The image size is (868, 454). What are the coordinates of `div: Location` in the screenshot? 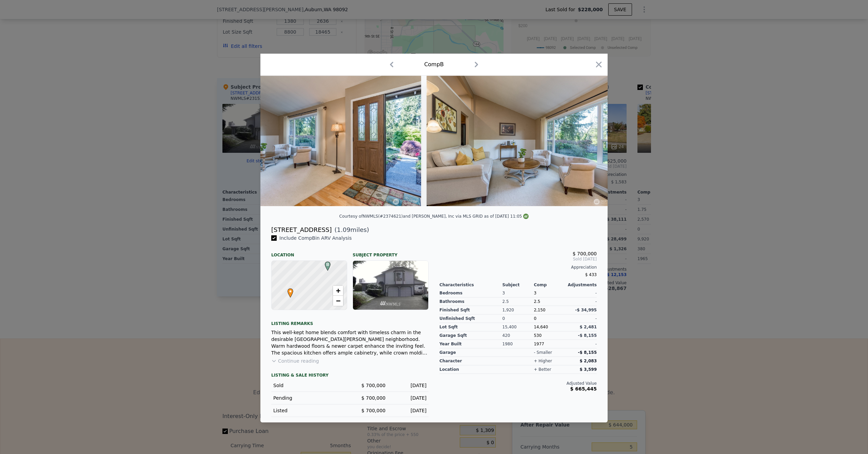 It's located at (310, 252).